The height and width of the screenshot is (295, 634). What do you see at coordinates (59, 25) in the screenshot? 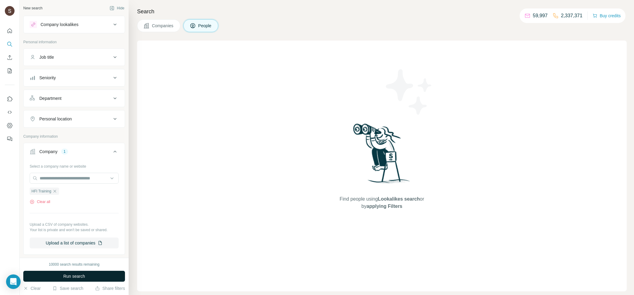
I see `div: Company lookalikes` at bounding box center [59, 25].